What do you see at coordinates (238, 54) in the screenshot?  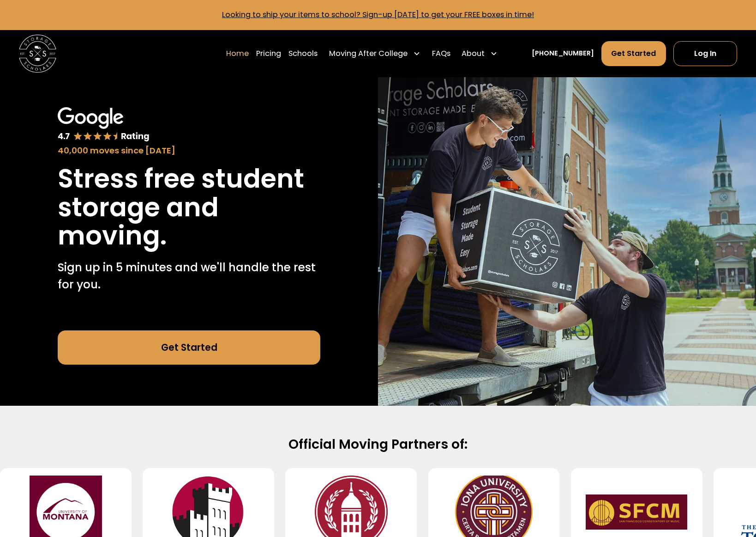 I see `a: Home` at bounding box center [238, 54].